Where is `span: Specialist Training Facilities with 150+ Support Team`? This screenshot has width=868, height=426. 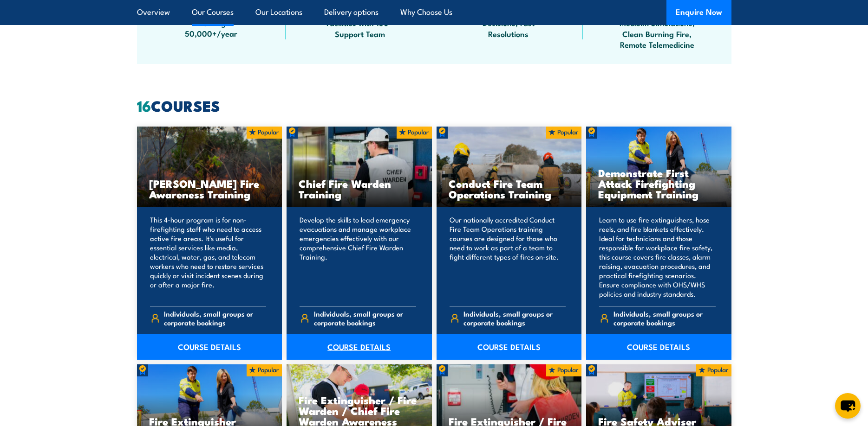
span: Specialist Training Facilities with 150+ Support Team is located at coordinates (360, 23).